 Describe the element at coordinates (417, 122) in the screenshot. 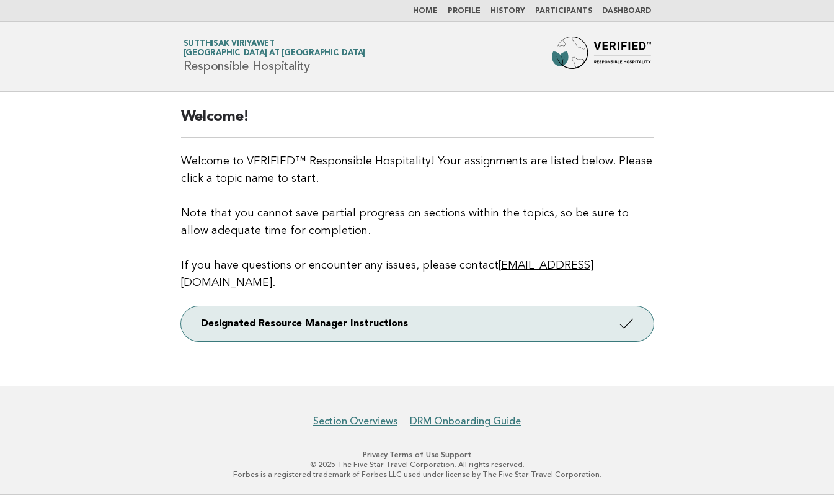

I see `h2: Welcome!` at that location.